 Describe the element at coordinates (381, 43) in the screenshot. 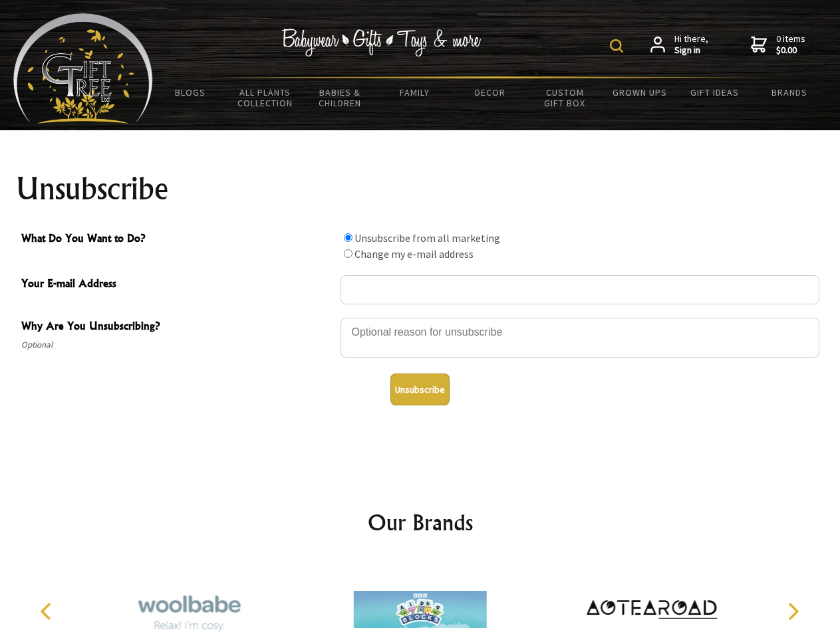

I see `img: Babywear - Gifts - Toys & more` at that location.